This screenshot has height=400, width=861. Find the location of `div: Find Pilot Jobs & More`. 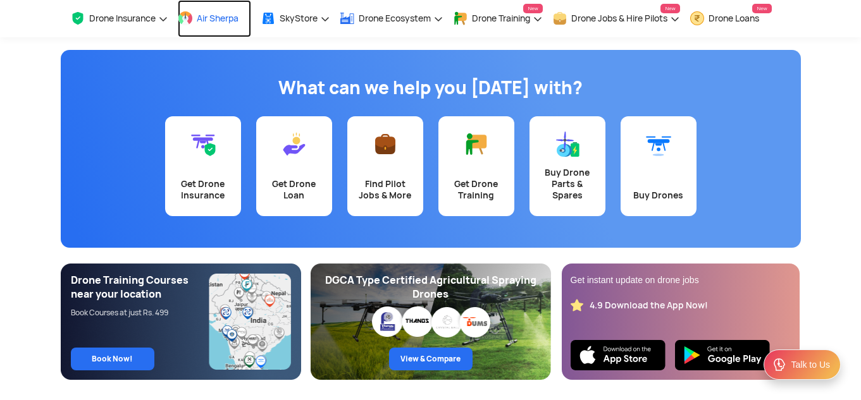

div: Find Pilot Jobs & More is located at coordinates (385, 190).